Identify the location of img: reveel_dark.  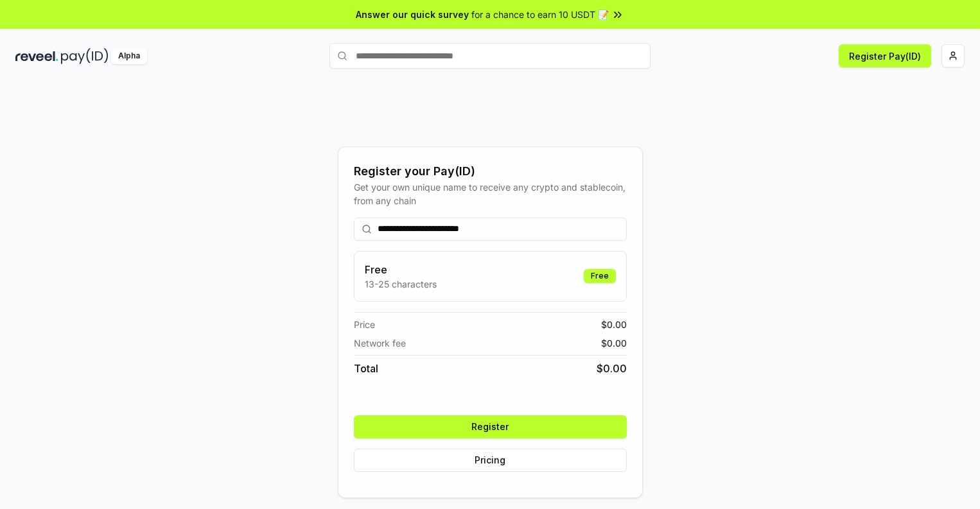
(37, 56).